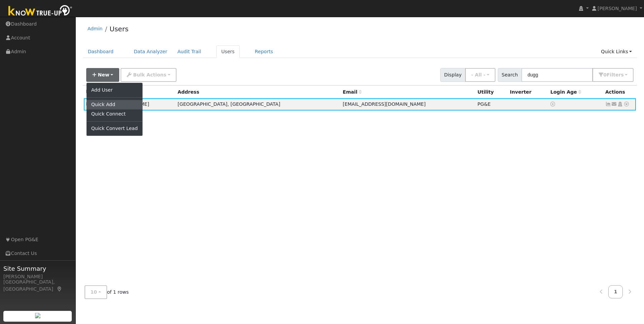 The width and height of the screenshot is (644, 324). Describe the element at coordinates (95, 28) in the screenshot. I see `a: Admin` at that location.